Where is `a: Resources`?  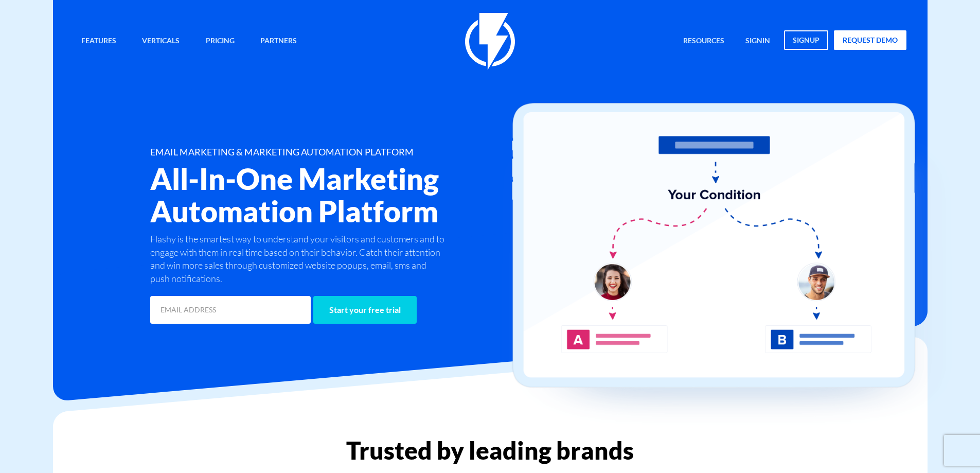 a: Resources is located at coordinates (704, 41).